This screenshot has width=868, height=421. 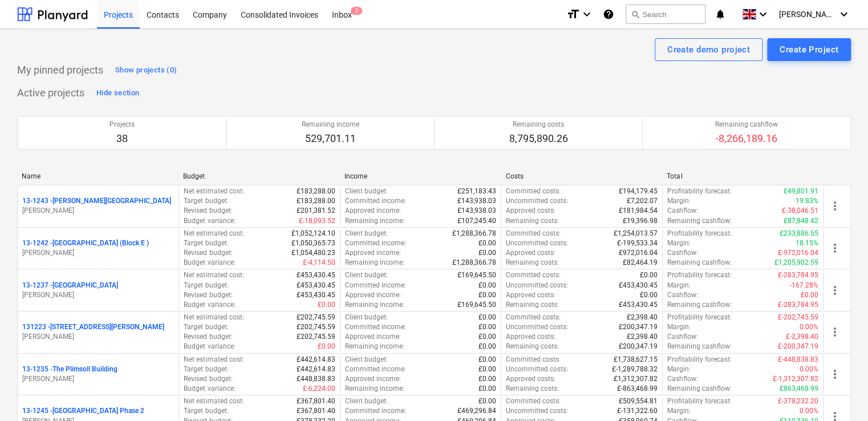 I want to click on p: £202,745.59, so click(x=316, y=327).